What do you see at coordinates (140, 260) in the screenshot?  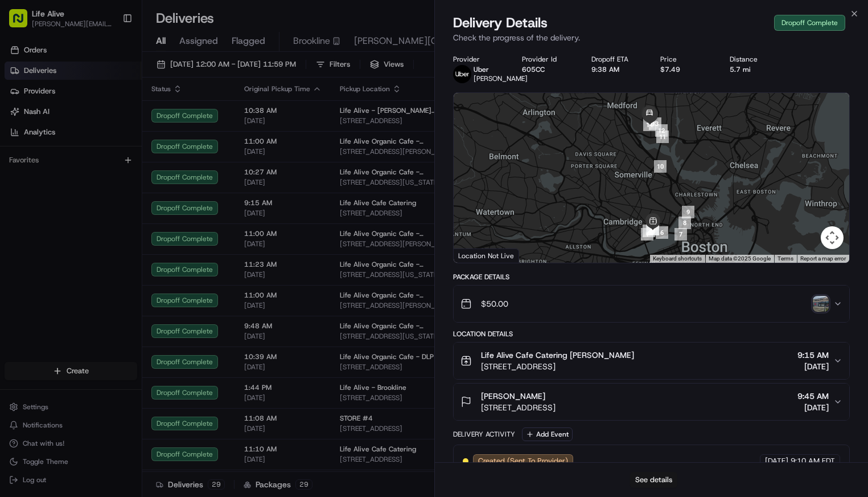 I see `a: 💻API Documentation` at bounding box center [140, 260].